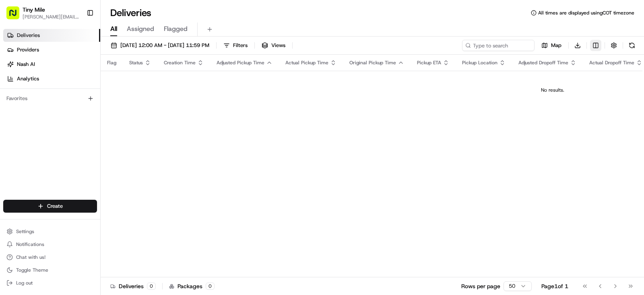  What do you see at coordinates (50, 257) in the screenshot?
I see `button: Chat with us!` at bounding box center [50, 257].